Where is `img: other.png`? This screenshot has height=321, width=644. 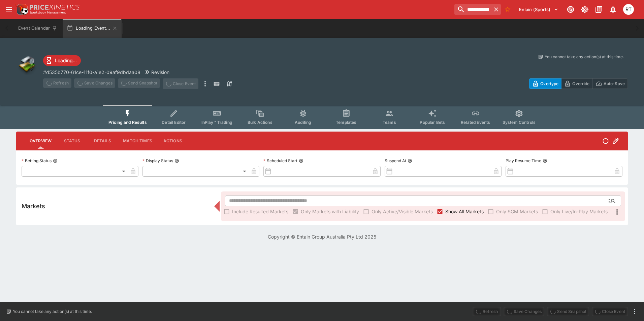 img: other.png is located at coordinates (27, 65).